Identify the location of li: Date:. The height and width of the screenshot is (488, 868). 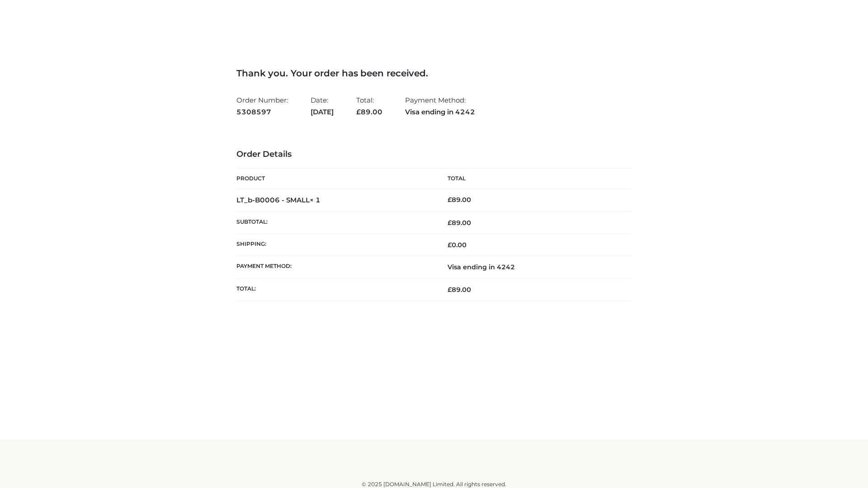
(322, 105).